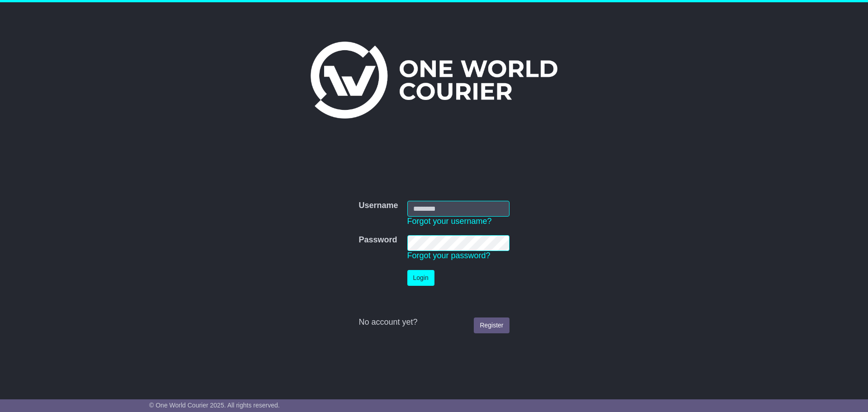 Image resolution: width=868 pixels, height=412 pixels. What do you see at coordinates (449, 256) in the screenshot?
I see `a: Forgot your password?` at bounding box center [449, 256].